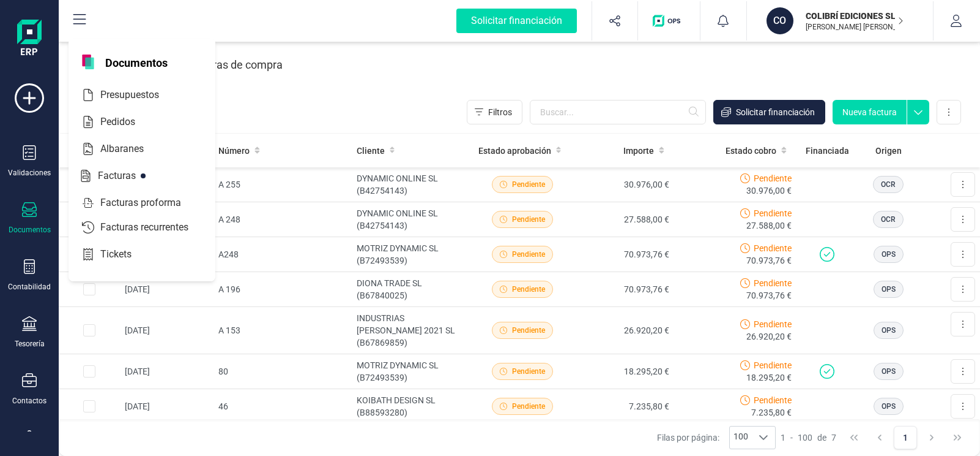 Image resolution: width=980 pixels, height=456 pixels. What do you see at coordinates (769, 377) in the screenshot?
I see `span: 18.295,20 €` at bounding box center [769, 377].